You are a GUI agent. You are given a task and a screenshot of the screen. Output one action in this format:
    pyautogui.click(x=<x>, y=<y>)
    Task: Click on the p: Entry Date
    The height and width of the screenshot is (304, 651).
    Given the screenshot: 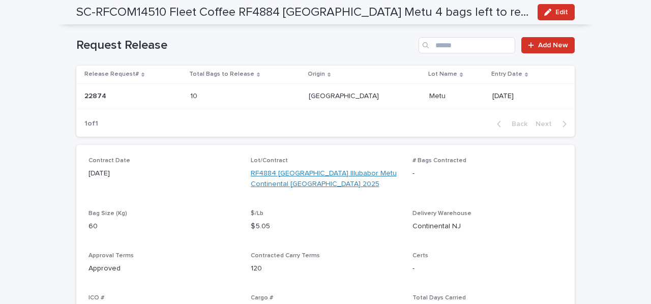 What is the action you would take?
    pyautogui.click(x=507, y=74)
    